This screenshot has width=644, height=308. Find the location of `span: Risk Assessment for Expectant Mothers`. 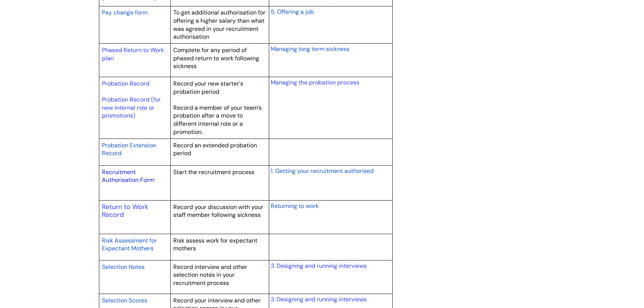

span: Risk Assessment for Expectant Mothers is located at coordinates (130, 245).